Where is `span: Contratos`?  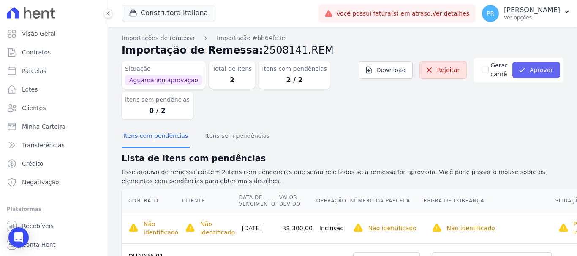
span: Contratos is located at coordinates (36, 52).